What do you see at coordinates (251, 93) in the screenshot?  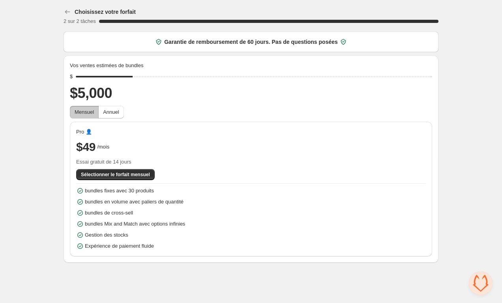 I see `h2: $5,000` at bounding box center [251, 93].